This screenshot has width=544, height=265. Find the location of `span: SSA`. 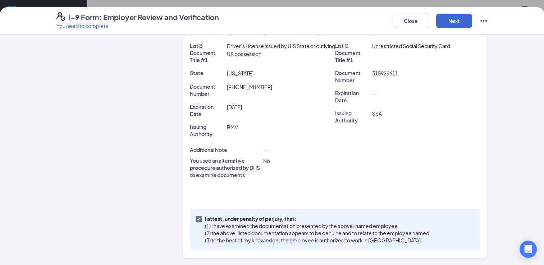

span: SSA is located at coordinates (376, 114).